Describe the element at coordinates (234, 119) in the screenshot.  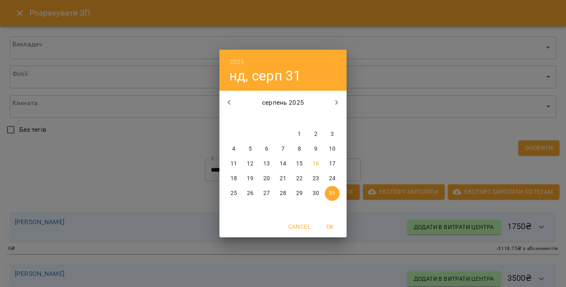
I see `span: пн` at that location.